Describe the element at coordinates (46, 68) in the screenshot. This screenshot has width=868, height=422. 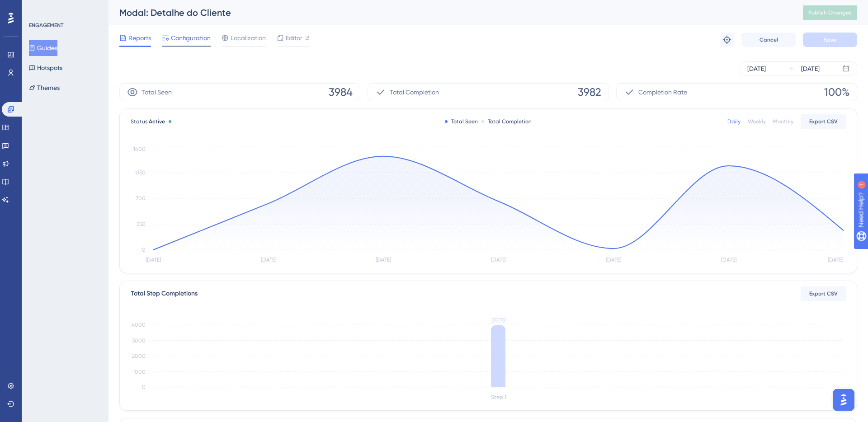
I see `button: Hotspots` at that location.